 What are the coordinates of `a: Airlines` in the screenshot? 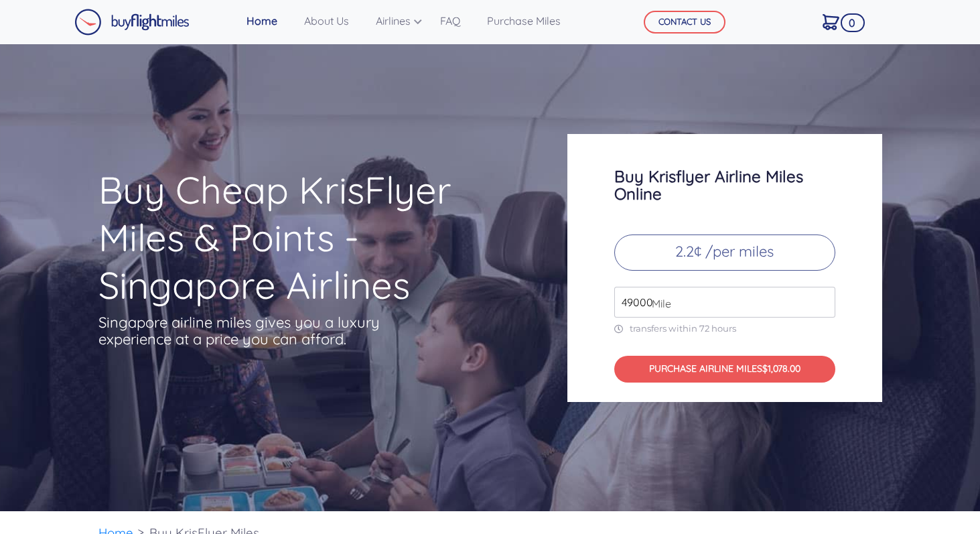 It's located at (394, 21).